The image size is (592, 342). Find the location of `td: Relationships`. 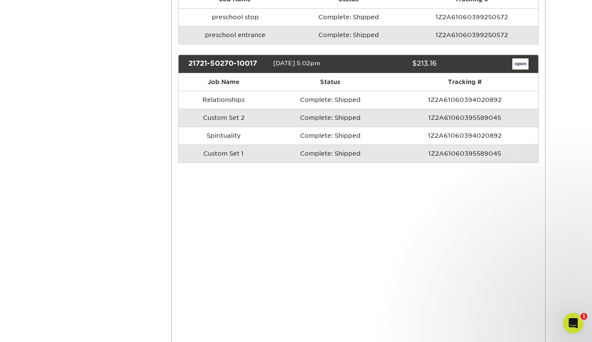

td: Relationships is located at coordinates (224, 100).